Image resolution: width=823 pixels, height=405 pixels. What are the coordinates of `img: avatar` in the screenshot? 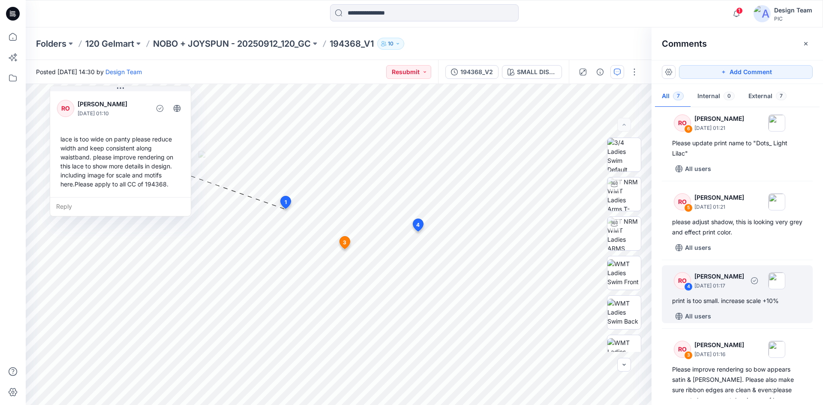 It's located at (762, 14).